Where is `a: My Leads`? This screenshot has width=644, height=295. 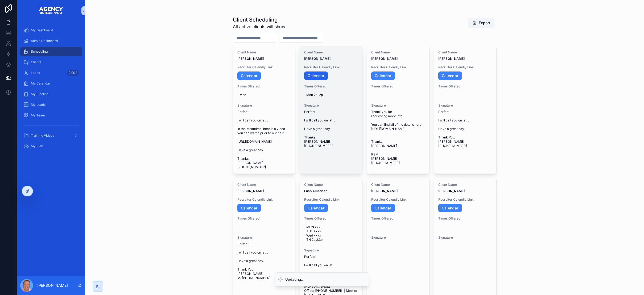 a: My Leads is located at coordinates (51, 104).